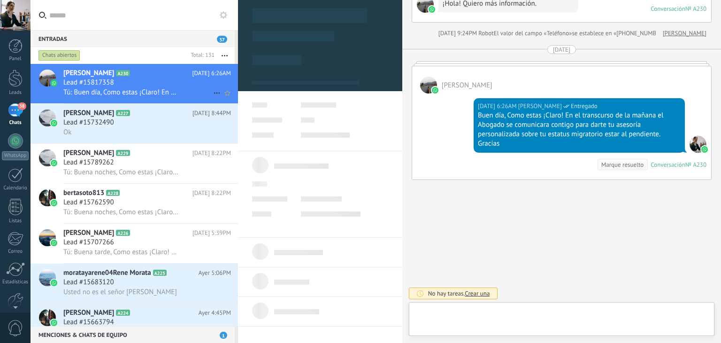  I want to click on div: Leads, so click(15, 92).